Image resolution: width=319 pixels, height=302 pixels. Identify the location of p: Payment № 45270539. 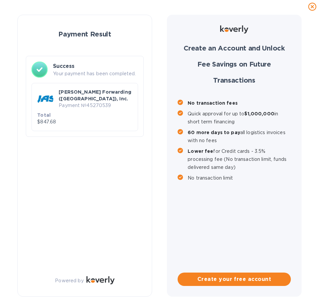
(95, 105).